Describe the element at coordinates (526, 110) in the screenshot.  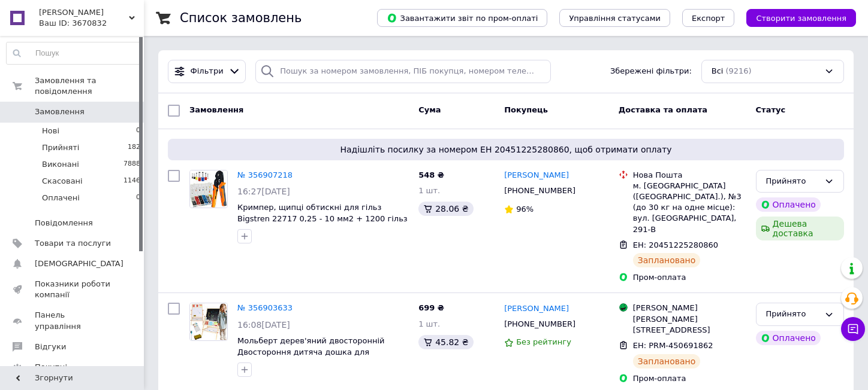
I see `span: Покупець` at that location.